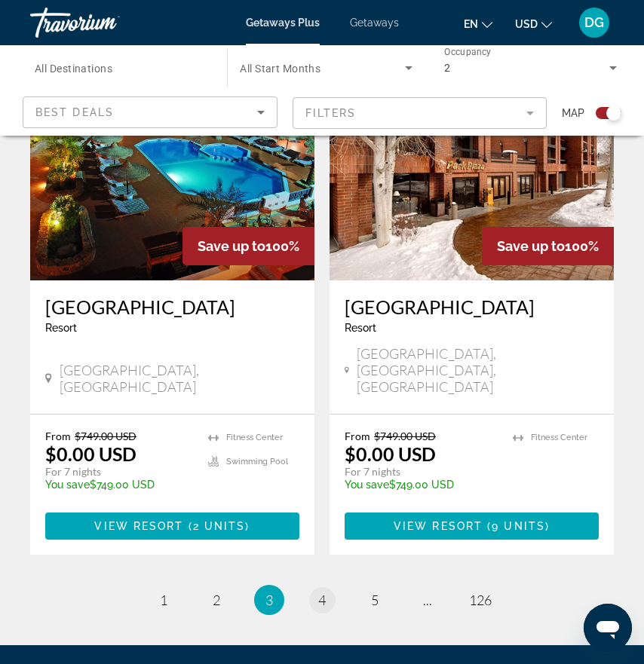 The width and height of the screenshot is (644, 664). What do you see at coordinates (164, 601) in the screenshot?
I see `span: 1` at bounding box center [164, 601].